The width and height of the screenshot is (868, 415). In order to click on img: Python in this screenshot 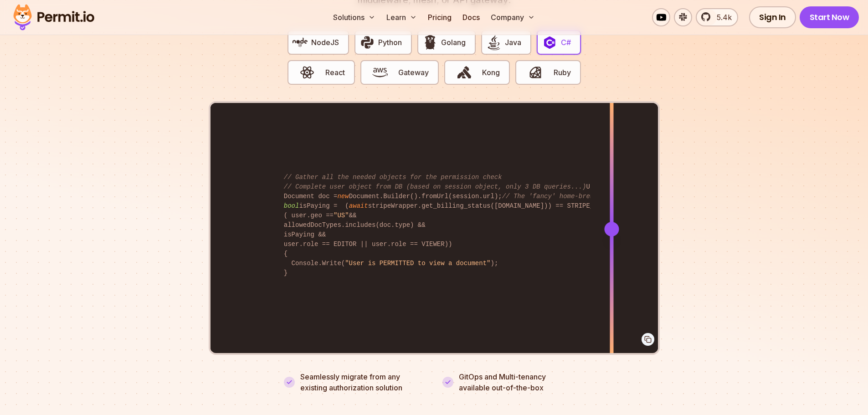, I will do `click(367, 42)`.